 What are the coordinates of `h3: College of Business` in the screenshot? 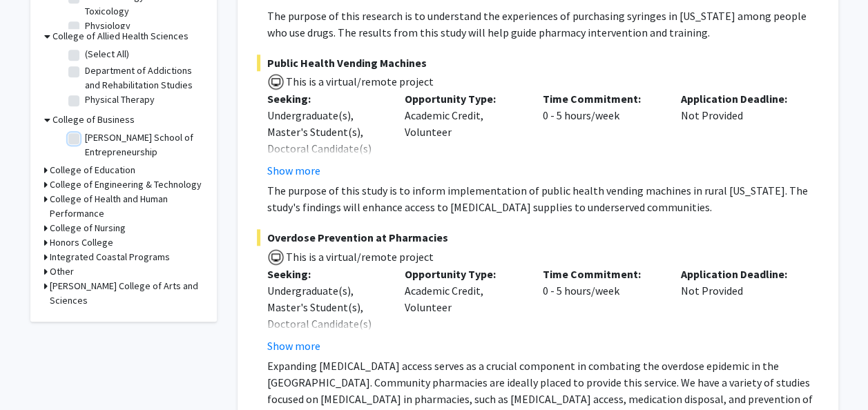 It's located at (93, 119).